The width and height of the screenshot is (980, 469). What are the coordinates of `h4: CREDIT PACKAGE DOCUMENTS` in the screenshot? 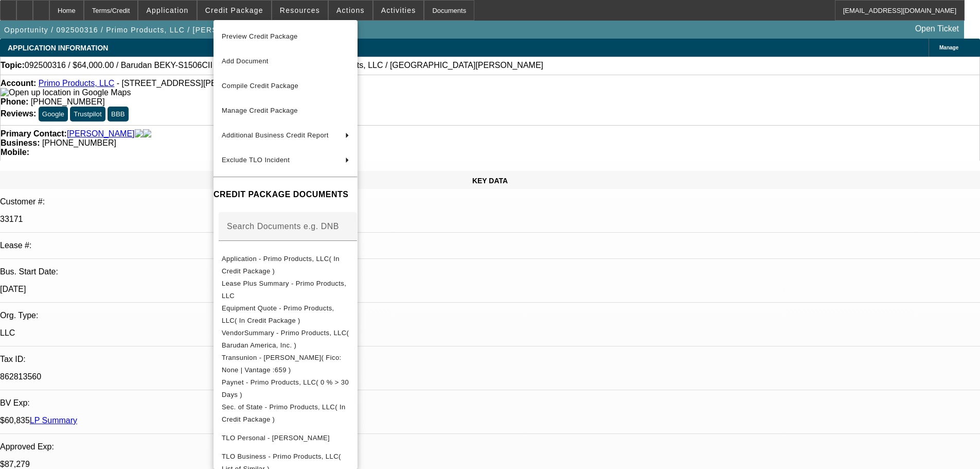 It's located at (285, 195).